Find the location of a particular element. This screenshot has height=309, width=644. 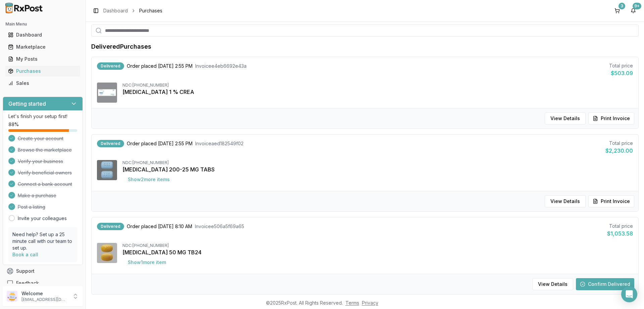

a: 3 is located at coordinates (617, 11).